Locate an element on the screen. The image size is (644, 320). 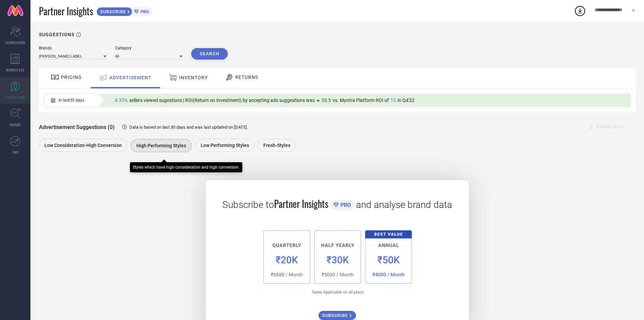
span: FWD is located at coordinates (15, 152).